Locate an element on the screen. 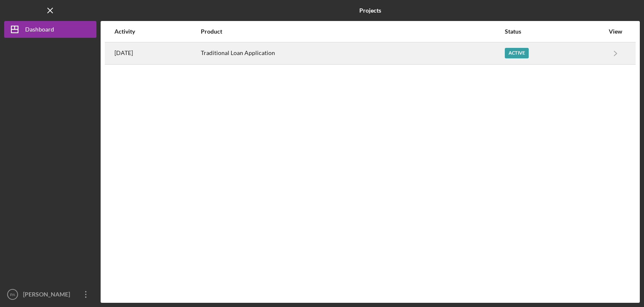 This screenshot has width=644, height=307. div: Traditional Loan Application is located at coordinates (352, 53).